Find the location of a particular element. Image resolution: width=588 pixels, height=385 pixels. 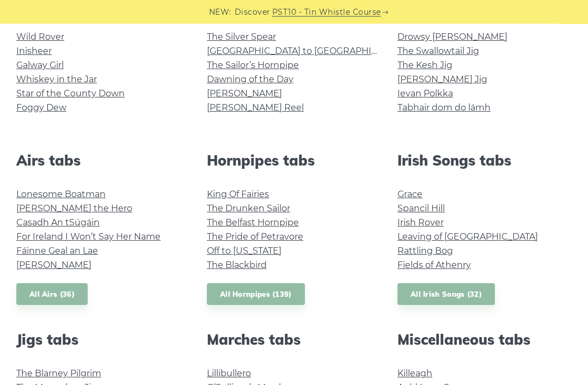

a: Inisheer is located at coordinates (34, 51).